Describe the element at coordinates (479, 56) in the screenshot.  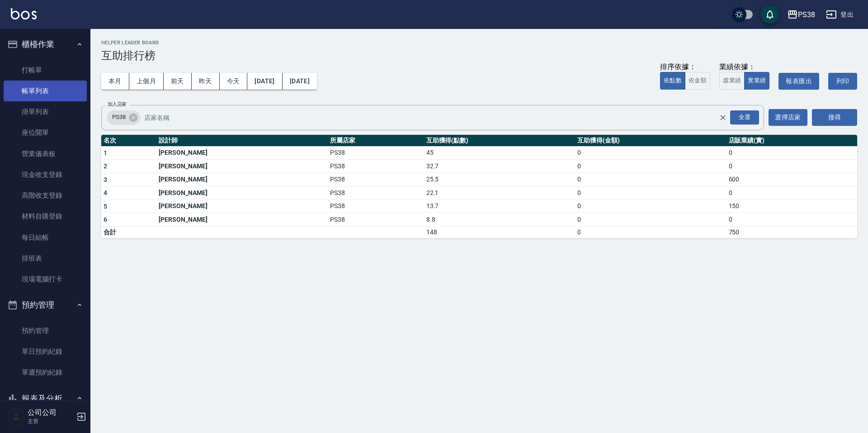
I see `h3: 互助排行榜` at that location.